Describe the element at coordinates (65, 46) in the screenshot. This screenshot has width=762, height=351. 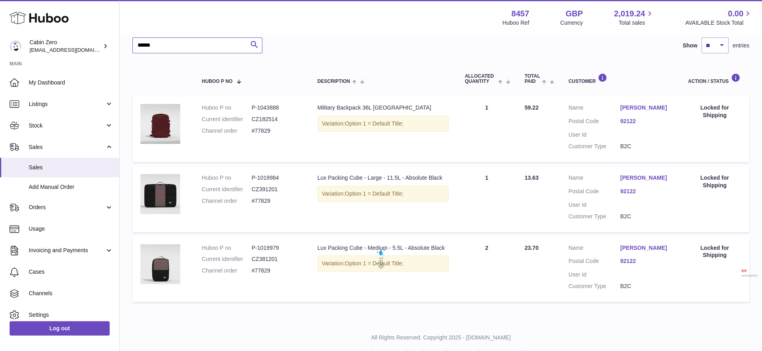
I see `div: Cabin Zero` at that location.